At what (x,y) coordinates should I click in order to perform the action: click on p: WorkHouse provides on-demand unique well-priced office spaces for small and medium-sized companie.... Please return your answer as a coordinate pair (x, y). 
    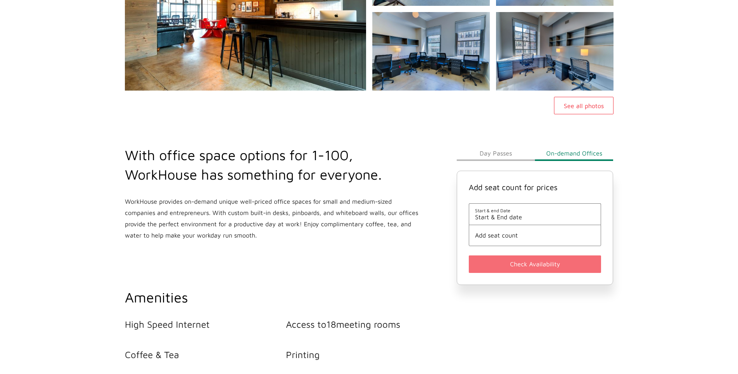
    Looking at the image, I should click on (272, 219).